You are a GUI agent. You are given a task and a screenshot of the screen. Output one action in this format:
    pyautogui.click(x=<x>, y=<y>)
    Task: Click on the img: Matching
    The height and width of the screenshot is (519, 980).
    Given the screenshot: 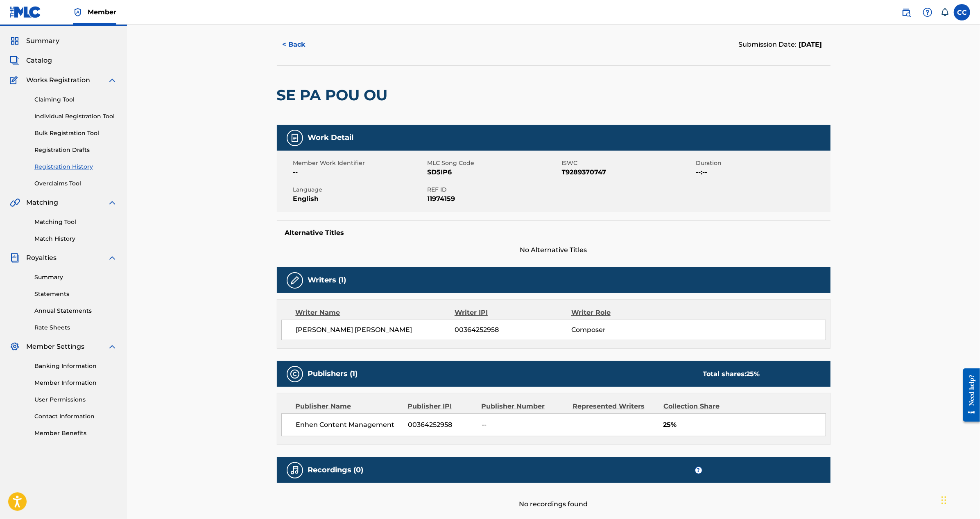 What is the action you would take?
    pyautogui.click(x=15, y=202)
    